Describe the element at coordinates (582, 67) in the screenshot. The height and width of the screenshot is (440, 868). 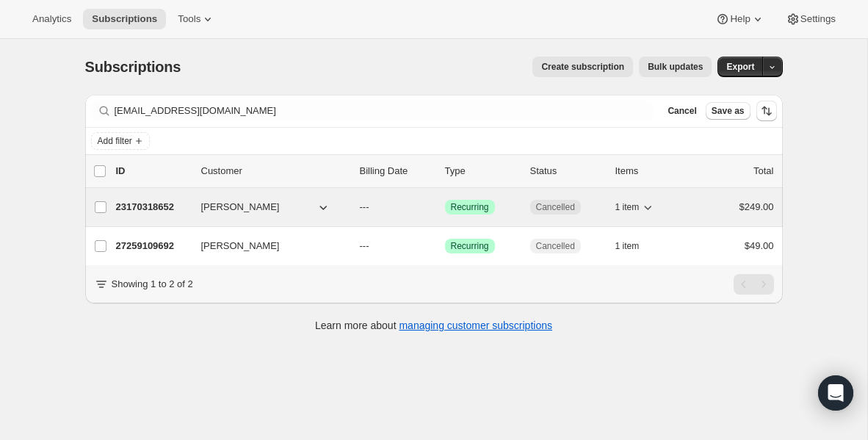
I see `button: Create subscription` at that location.